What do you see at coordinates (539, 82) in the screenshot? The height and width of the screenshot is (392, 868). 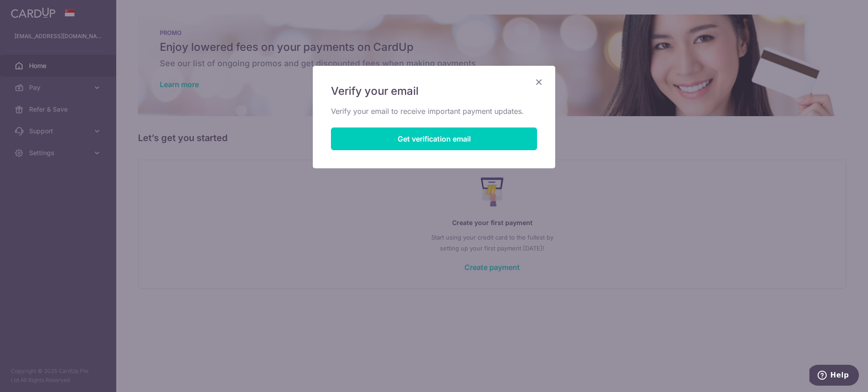 I see `button: Close` at bounding box center [539, 82].